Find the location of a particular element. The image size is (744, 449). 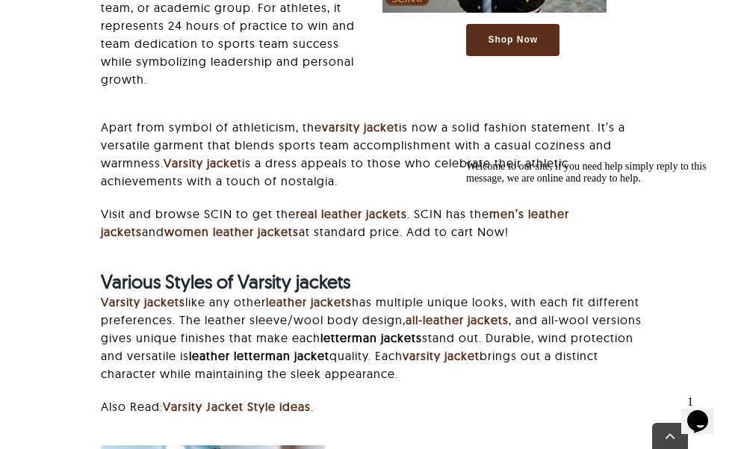

p: like any other has multiple unique looks, with each fit different preferences. The leather sleeve... is located at coordinates (372, 338).